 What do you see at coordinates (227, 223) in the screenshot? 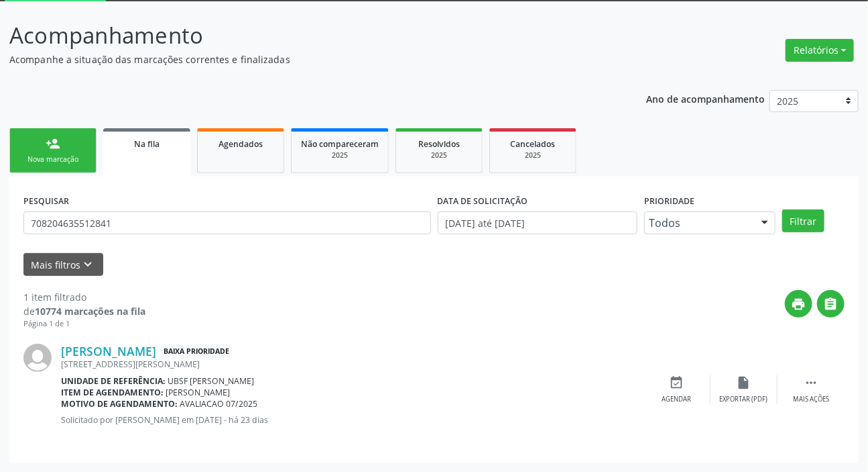
I see `input: Nome, CNS` at bounding box center [227, 223].